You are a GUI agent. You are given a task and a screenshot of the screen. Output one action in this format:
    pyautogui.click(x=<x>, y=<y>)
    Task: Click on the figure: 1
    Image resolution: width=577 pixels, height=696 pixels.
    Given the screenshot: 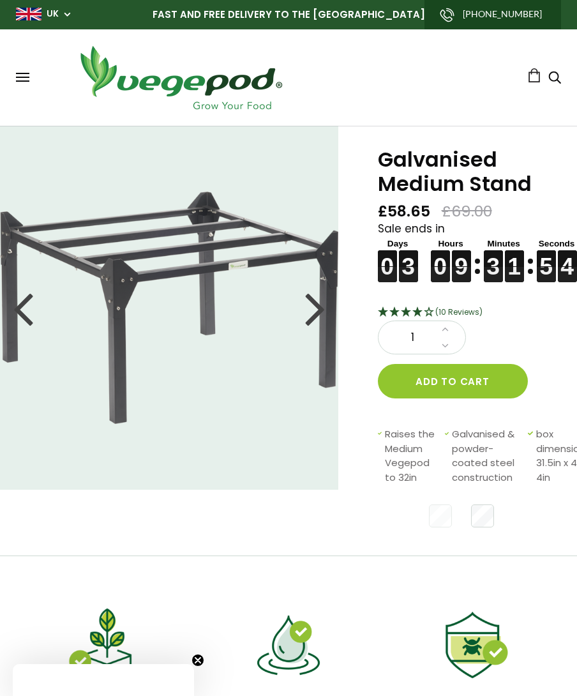 What is the action you would take?
    pyautogui.click(x=515, y=258)
    